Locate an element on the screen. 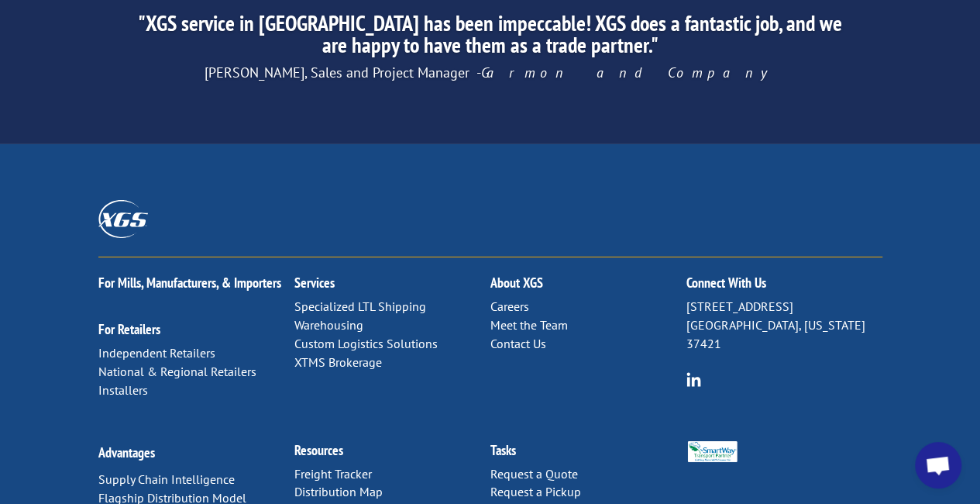  a: Warehousing is located at coordinates (328, 325).